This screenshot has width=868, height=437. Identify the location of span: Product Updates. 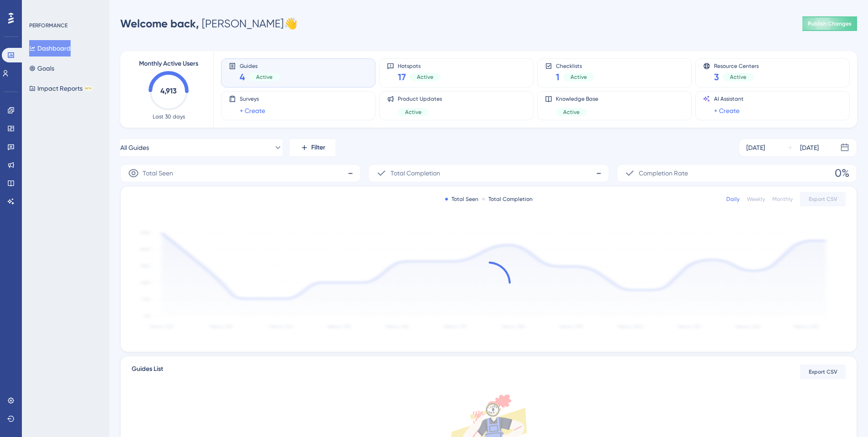
(420, 99).